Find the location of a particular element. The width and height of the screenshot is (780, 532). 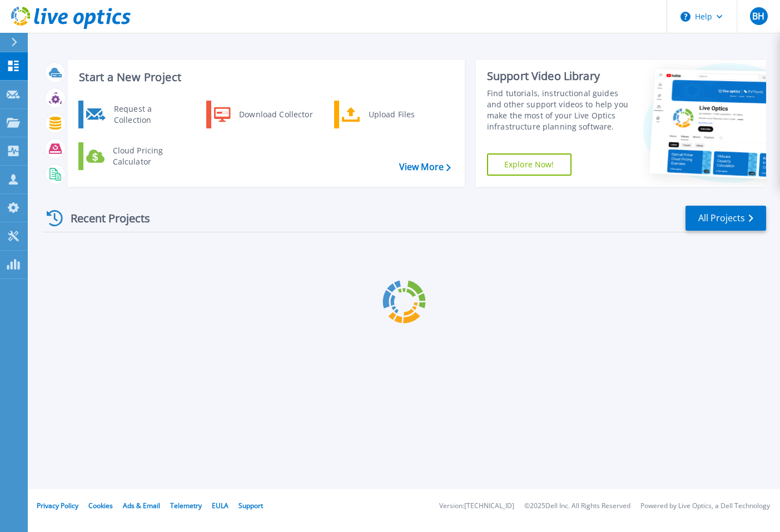

li: © 2025 Dell Inc. All Rights Reserved is located at coordinates (577, 506).